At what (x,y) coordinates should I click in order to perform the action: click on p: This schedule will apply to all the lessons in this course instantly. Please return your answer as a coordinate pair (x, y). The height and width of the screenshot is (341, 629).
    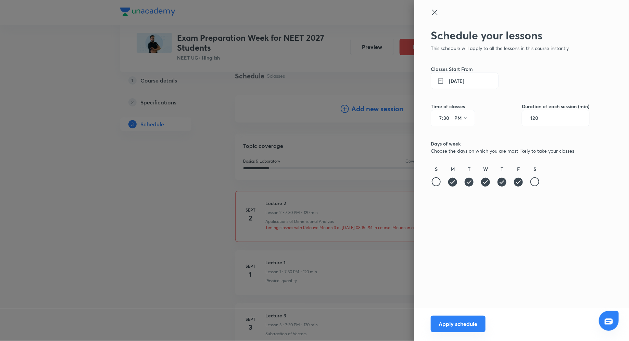
    Looking at the image, I should click on (510, 48).